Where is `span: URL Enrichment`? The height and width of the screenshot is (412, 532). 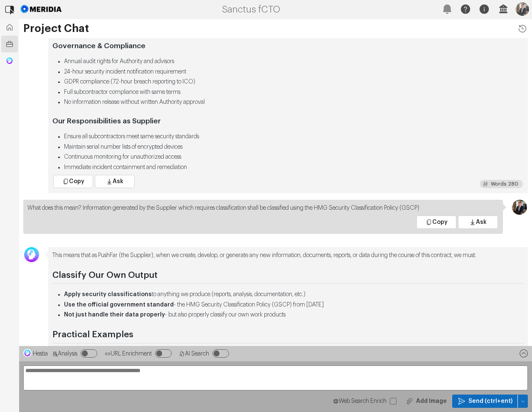
span: URL Enrichment is located at coordinates (131, 353).